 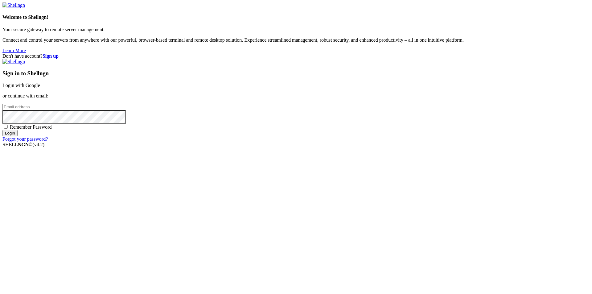 I want to click on a: Login with Google, so click(x=21, y=85).